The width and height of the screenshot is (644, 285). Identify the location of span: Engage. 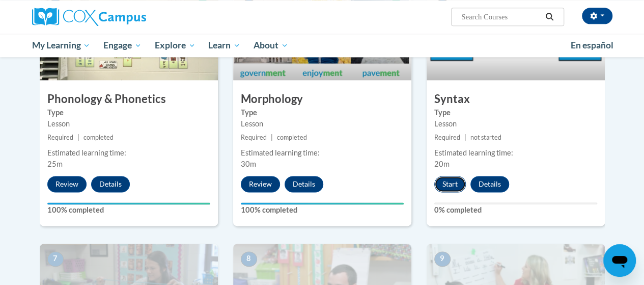
(122, 45).